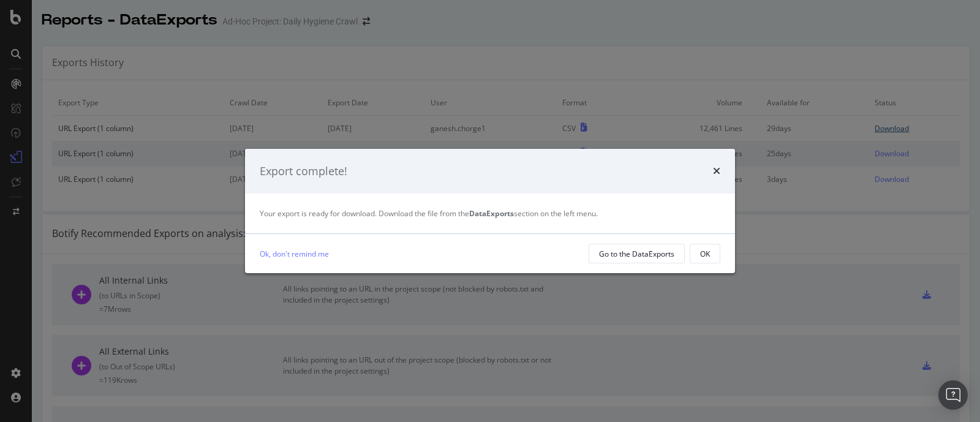  I want to click on strong: DataExports, so click(491, 213).